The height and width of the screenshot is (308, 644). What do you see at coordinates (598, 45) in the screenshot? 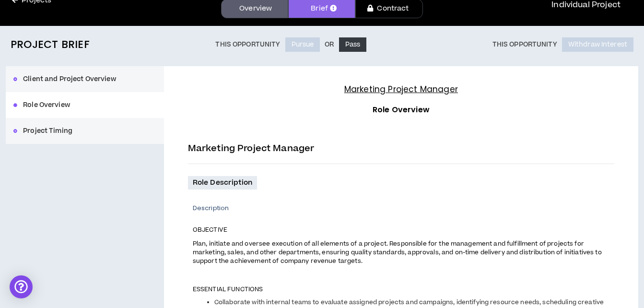
I see `button: Withdraw Interest` at bounding box center [598, 45].